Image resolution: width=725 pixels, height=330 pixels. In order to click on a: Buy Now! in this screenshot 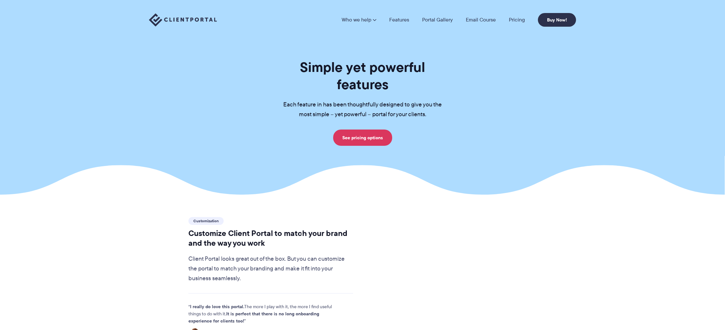, I will do `click(557, 20)`.